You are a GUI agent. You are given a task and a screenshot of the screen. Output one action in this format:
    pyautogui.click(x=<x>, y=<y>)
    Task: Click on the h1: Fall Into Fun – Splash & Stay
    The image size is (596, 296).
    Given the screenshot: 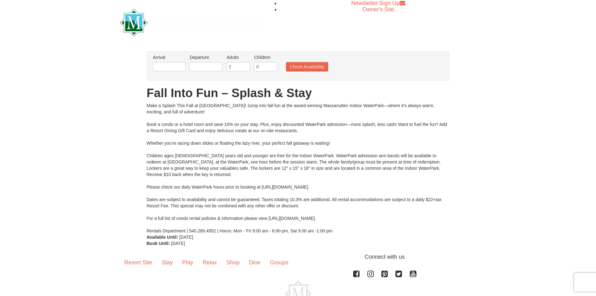 What is the action you would take?
    pyautogui.click(x=298, y=93)
    